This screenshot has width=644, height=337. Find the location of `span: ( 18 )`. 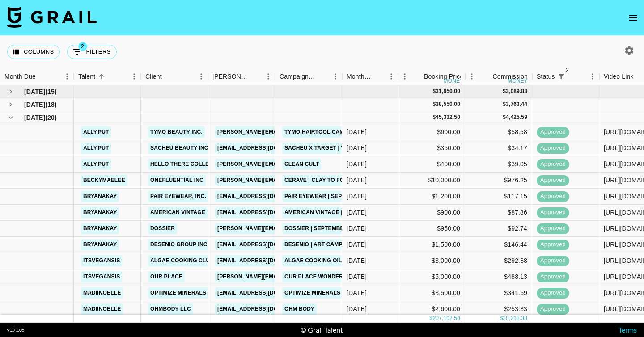

span: ( 18 ) is located at coordinates (51, 105).